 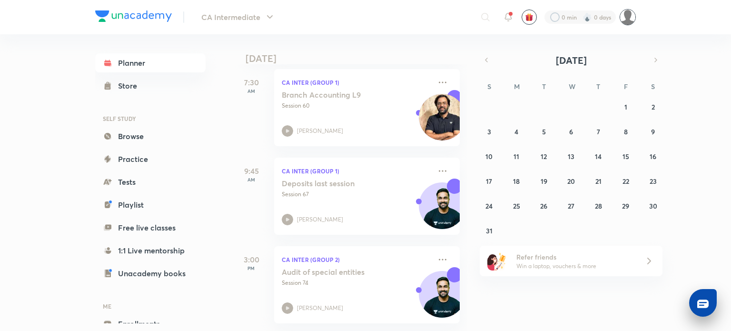 I want to click on button: August 9, 2025, so click(x=653, y=131).